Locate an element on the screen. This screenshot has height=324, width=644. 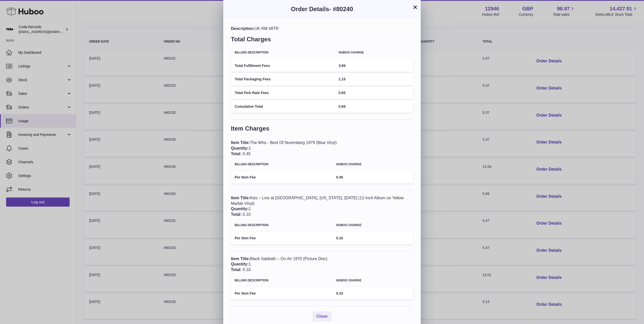
h3: Order Details is located at coordinates (322, 9).